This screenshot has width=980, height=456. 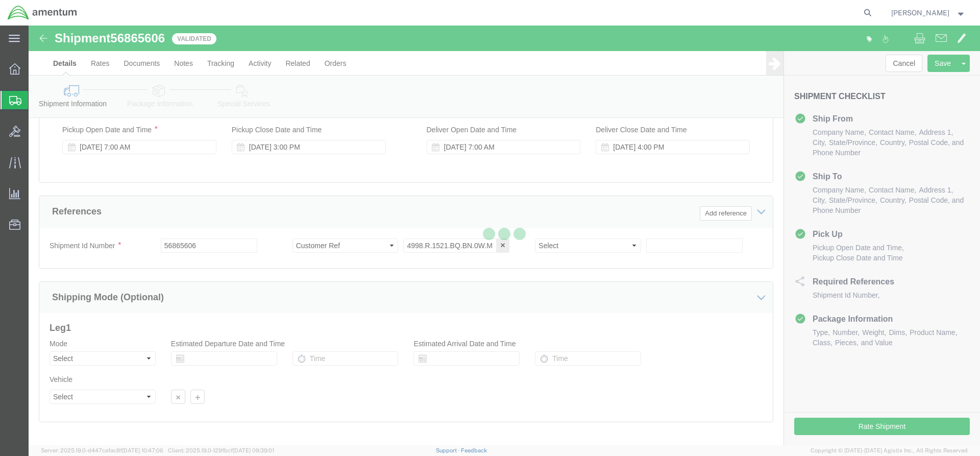 What do you see at coordinates (449, 451) in the screenshot?
I see `a: Support` at bounding box center [449, 451].